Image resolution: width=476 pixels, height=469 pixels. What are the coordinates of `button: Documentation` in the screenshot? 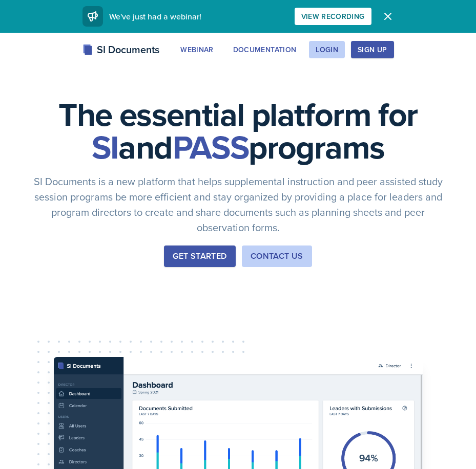 It's located at (265, 50).